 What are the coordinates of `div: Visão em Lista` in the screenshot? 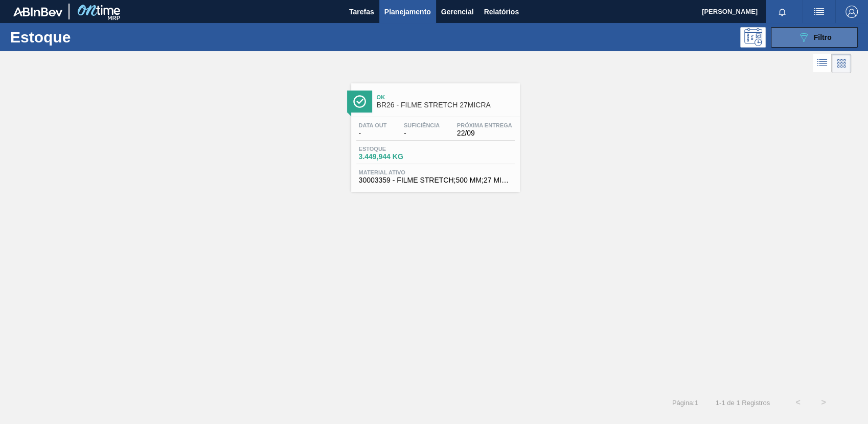 It's located at (822, 63).